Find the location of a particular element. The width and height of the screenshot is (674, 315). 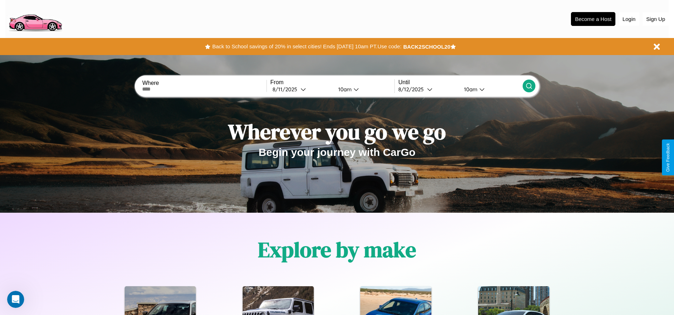

button: 8/11/2025 is located at coordinates (301, 89).